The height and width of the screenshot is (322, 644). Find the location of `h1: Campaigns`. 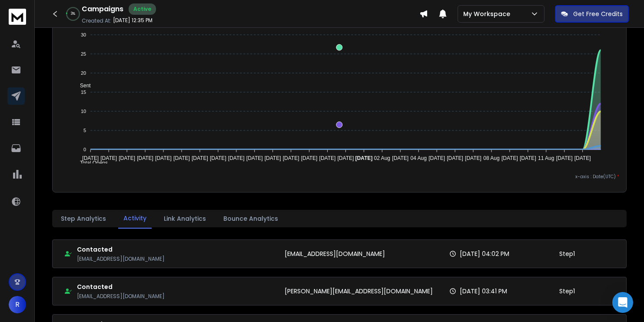

h1: Campaigns is located at coordinates (103, 9).